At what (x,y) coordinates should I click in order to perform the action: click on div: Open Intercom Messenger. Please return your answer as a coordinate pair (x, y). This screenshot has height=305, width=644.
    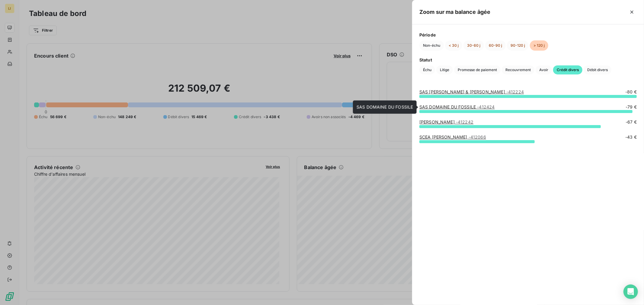
    Looking at the image, I should click on (631, 292).